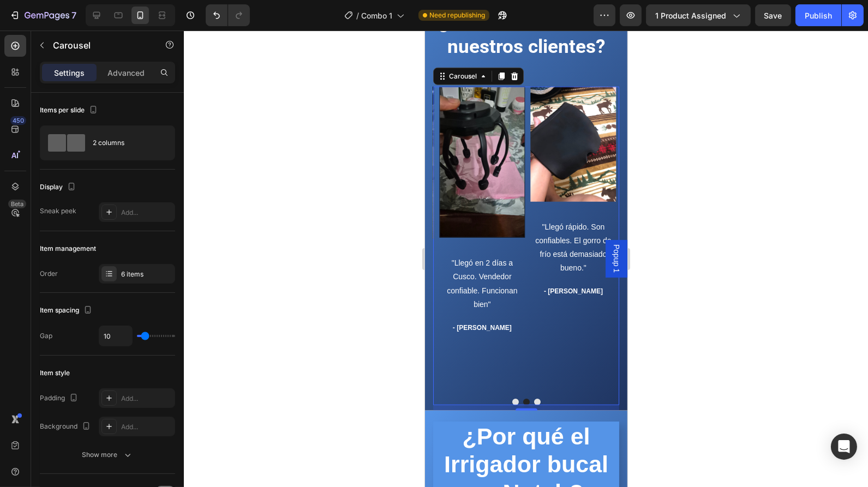 This screenshot has height=487, width=868. I want to click on button: Show more, so click(107, 455).